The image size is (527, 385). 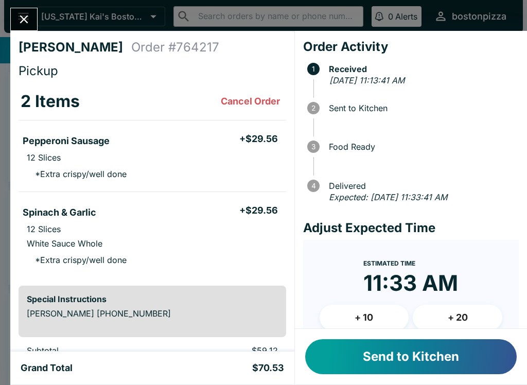 I want to click on h4: Order # 764217, so click(x=175, y=47).